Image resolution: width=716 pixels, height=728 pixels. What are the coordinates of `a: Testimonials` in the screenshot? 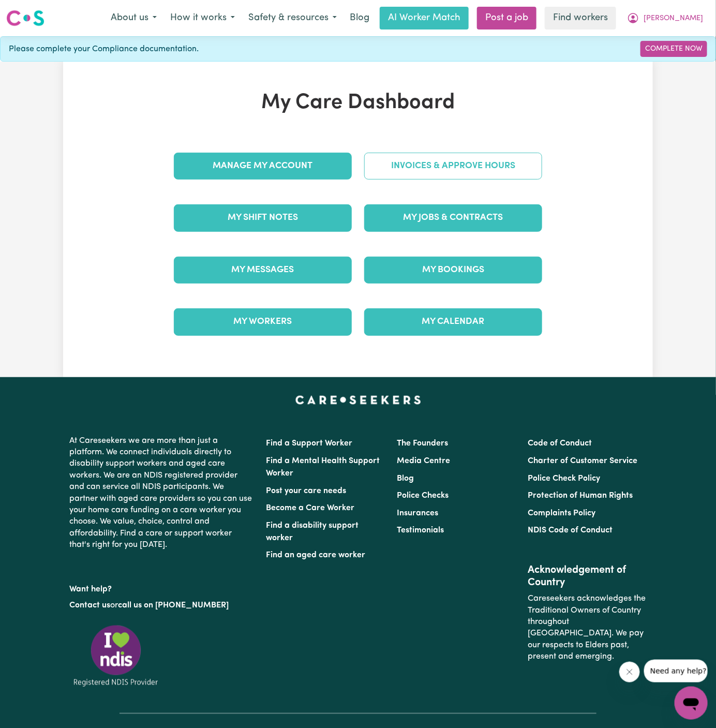 It's located at (421, 530).